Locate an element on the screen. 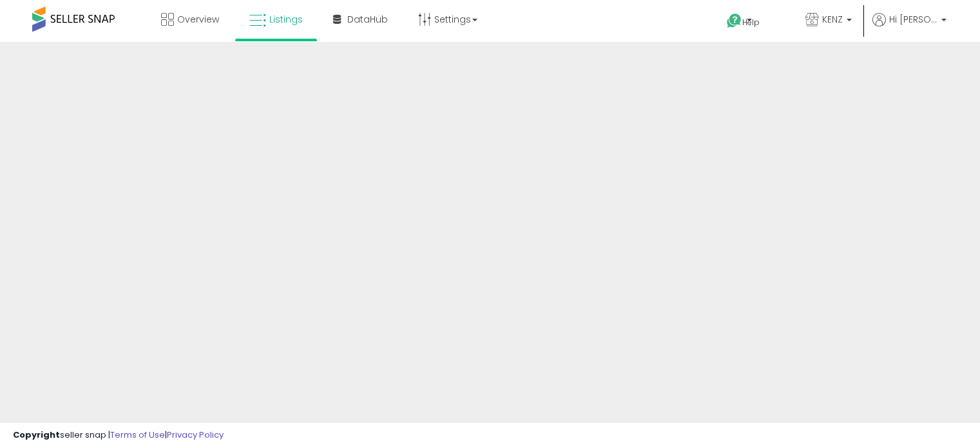  div: seller snap | | is located at coordinates (118, 436).